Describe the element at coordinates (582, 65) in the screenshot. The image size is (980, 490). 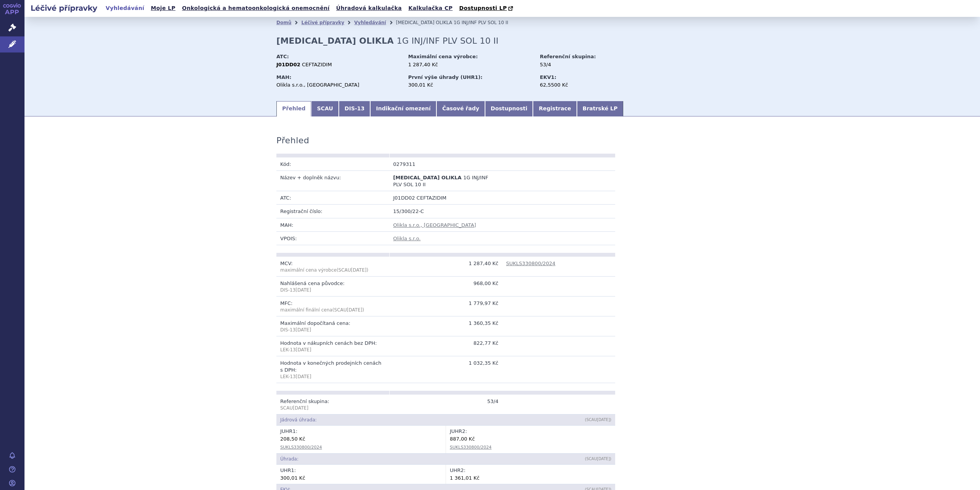
I see `div: 53/4` at that location.